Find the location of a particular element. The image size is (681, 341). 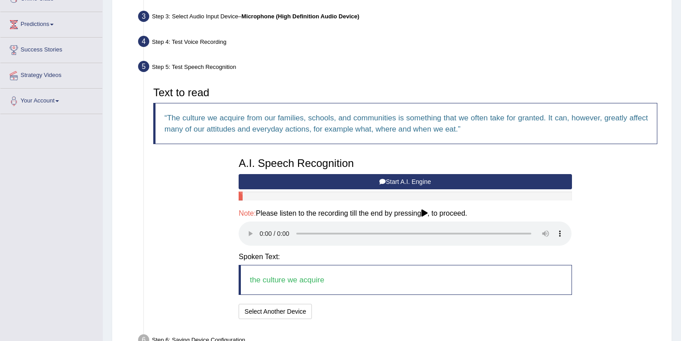

b: Microphone (High Definition Audio Device) is located at coordinates (300, 16).